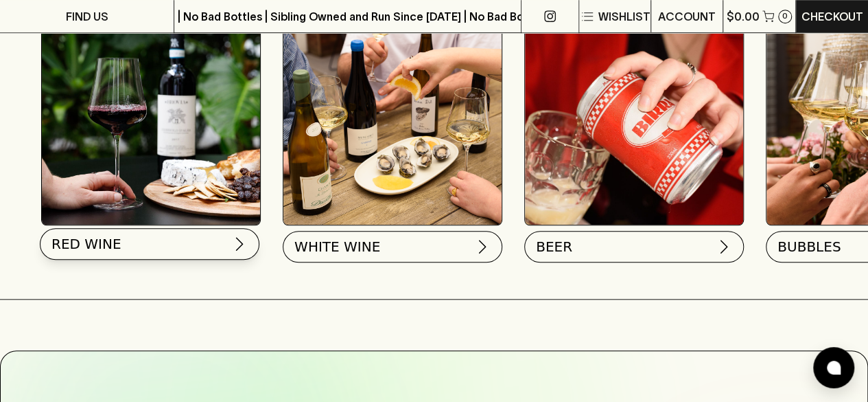  Describe the element at coordinates (337, 246) in the screenshot. I see `span: WHITE WINE` at that location.